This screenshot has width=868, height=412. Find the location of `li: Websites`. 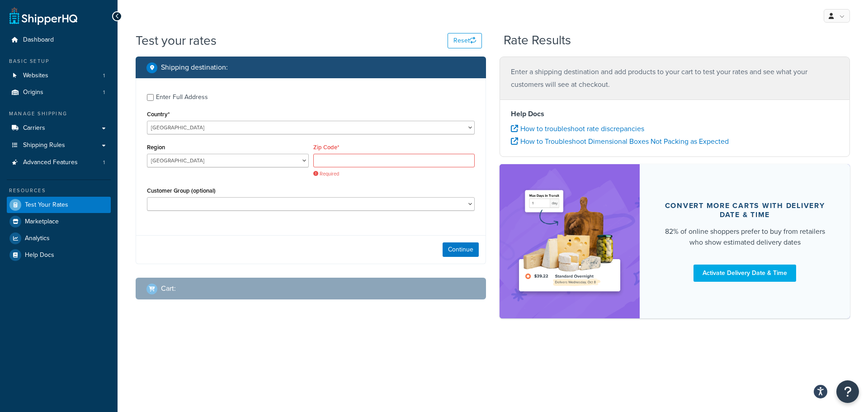

li: Websites is located at coordinates (58, 75).